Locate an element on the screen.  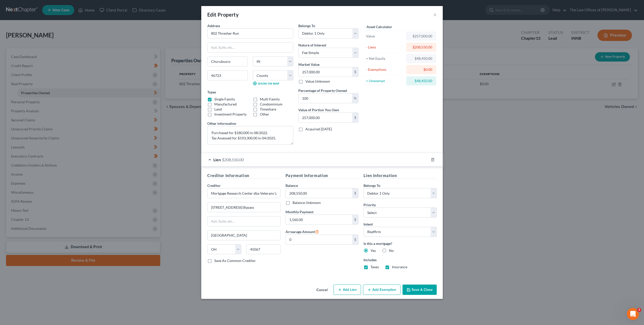
h5: Creditor Information is located at coordinates (244, 176).